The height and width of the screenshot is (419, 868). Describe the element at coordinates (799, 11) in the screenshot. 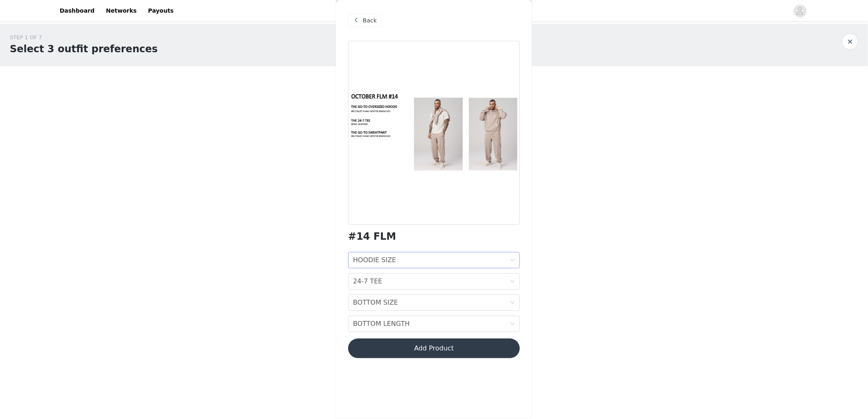

I see `div: avatar` at that location.